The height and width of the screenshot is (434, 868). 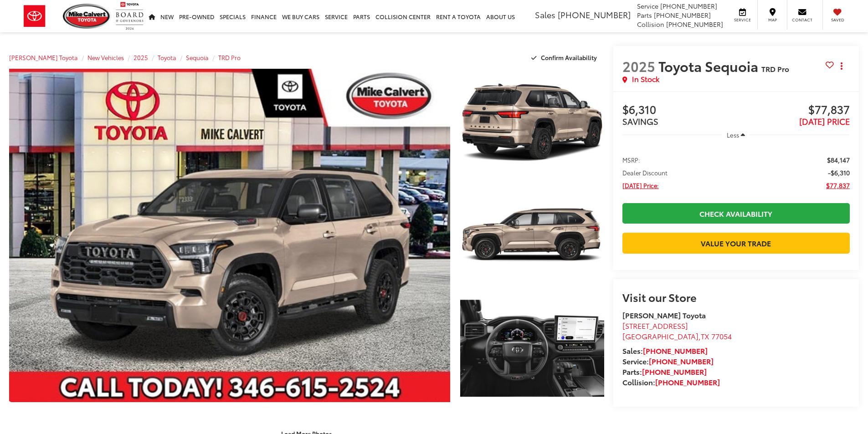 What do you see at coordinates (736, 297) in the screenshot?
I see `h2: Visit our Store` at bounding box center [736, 297].